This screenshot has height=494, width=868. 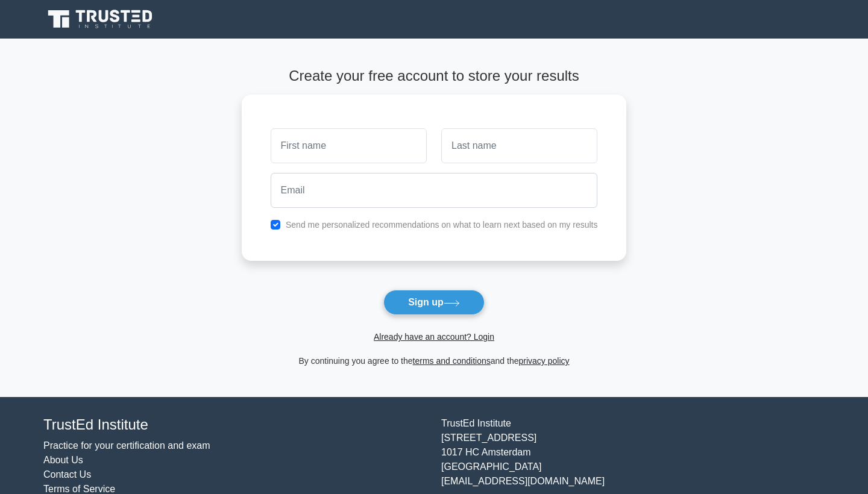 What do you see at coordinates (348, 146) in the screenshot?
I see `input: First name` at bounding box center [348, 146].